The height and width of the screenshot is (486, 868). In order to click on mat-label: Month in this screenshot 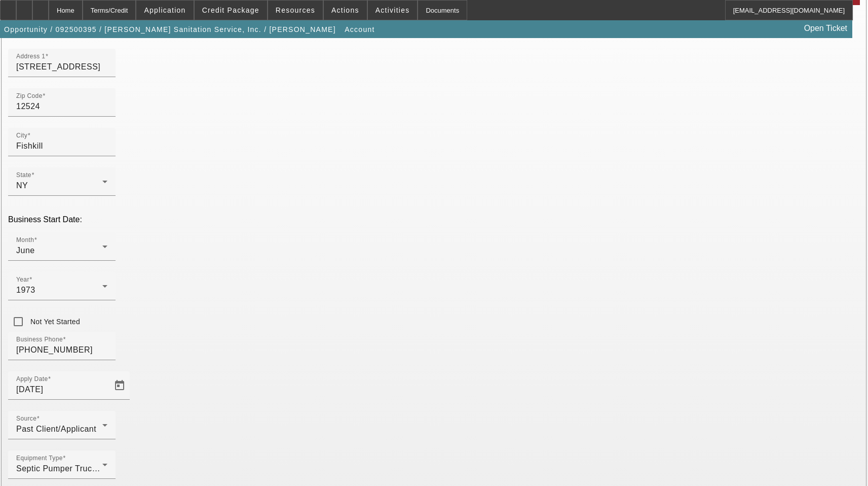, I will do `click(25, 240)`.